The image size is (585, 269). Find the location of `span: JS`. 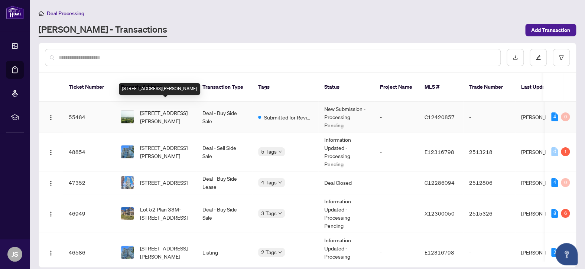

span: JS is located at coordinates (15, 254).